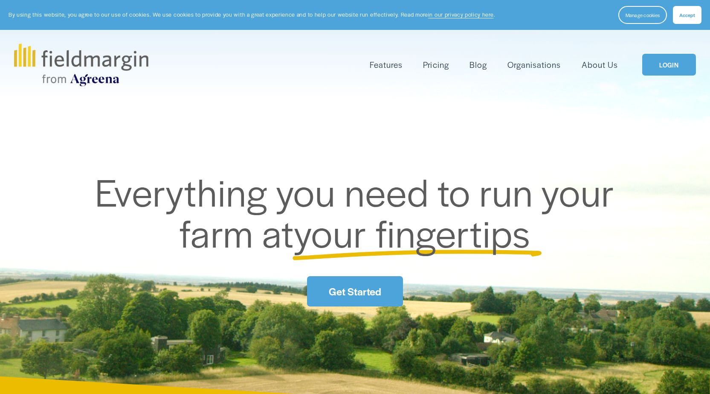 The height and width of the screenshot is (394, 710). I want to click on a: About Us, so click(600, 64).